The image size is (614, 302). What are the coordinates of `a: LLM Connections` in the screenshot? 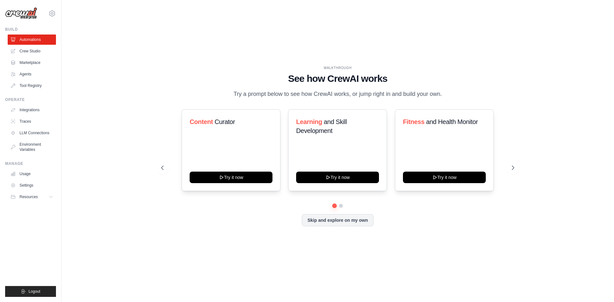 It's located at (32, 133).